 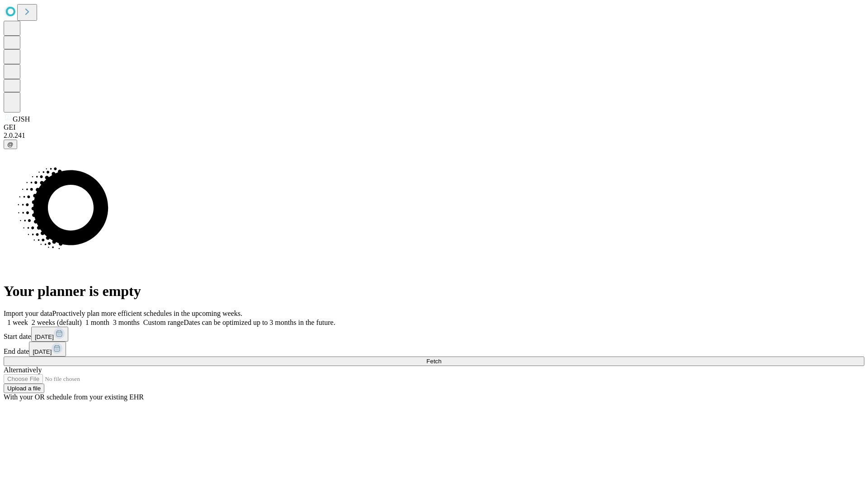 I want to click on span: Alternatively, so click(x=23, y=370).